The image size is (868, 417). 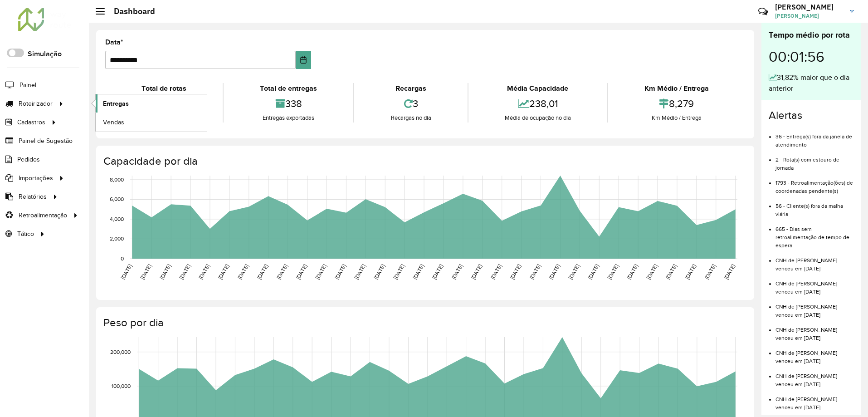 What do you see at coordinates (289, 89) in the screenshot?
I see `div: Total de entregas` at bounding box center [289, 89].